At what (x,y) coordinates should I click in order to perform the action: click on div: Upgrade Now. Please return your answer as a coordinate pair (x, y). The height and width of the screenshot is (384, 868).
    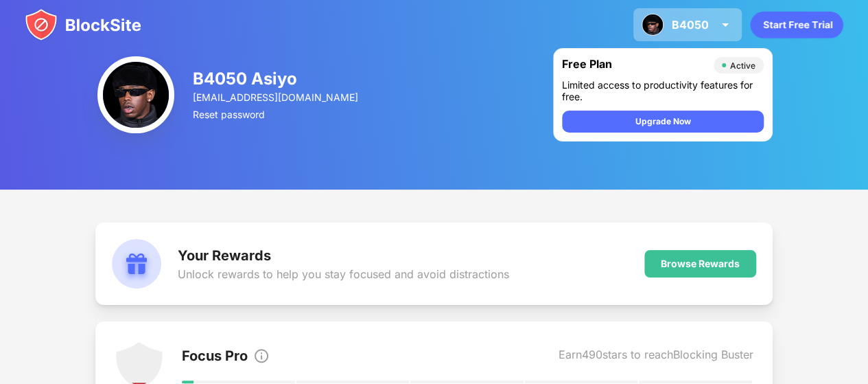
    Looking at the image, I should click on (662, 121).